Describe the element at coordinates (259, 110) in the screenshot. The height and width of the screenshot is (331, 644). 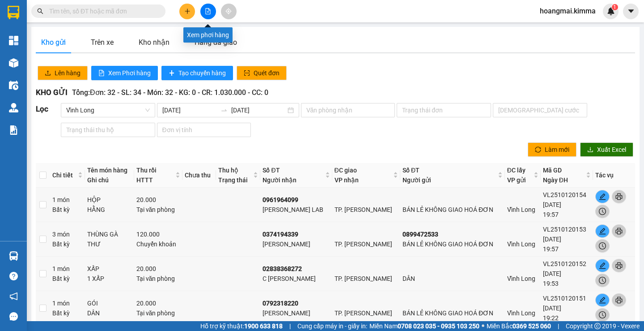
I see `input: Ngày kết thúc` at that location.